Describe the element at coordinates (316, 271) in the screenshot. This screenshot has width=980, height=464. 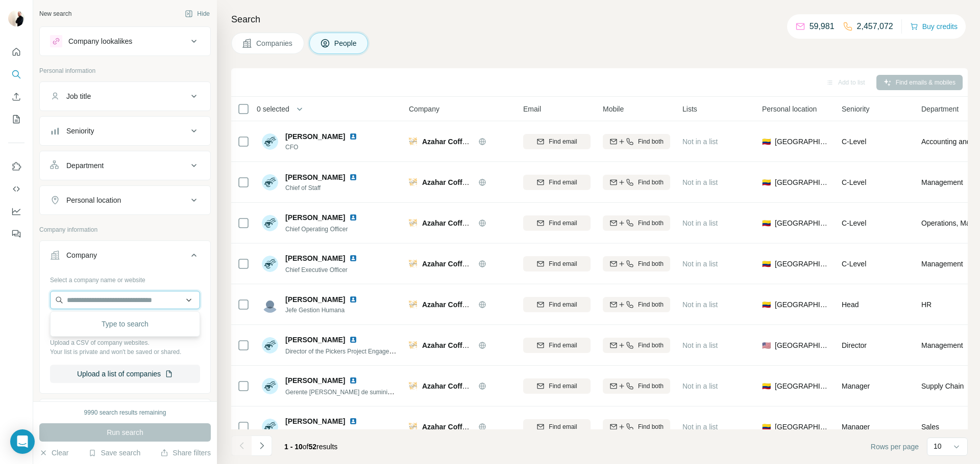
I see `span: Chief Executive Officer` at that location.